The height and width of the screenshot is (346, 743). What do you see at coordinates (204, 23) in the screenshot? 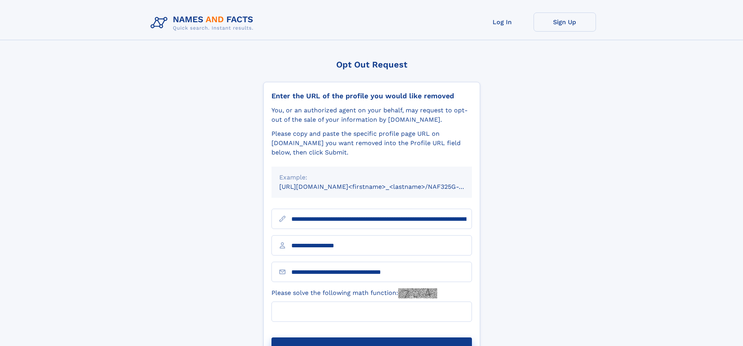
I see `img: Logo Names and Facts` at bounding box center [204, 23].